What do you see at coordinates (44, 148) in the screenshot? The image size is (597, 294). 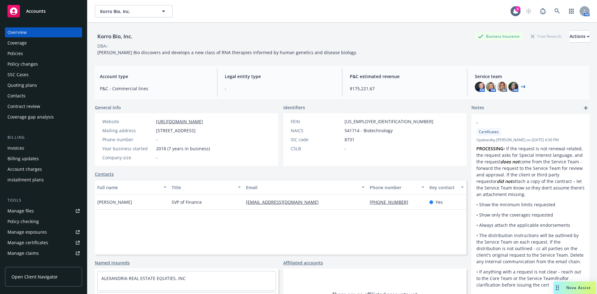 I see `a: Invoices` at bounding box center [44, 148].